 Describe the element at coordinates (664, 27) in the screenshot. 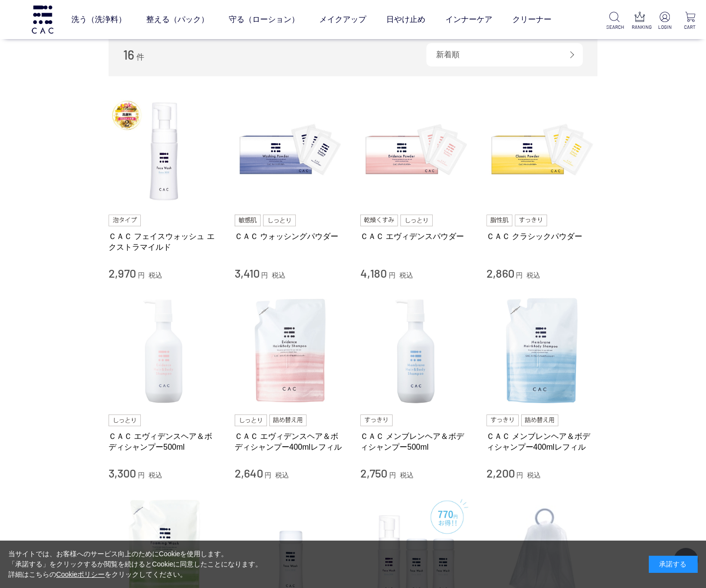

I see `p: LOGIN` at that location.